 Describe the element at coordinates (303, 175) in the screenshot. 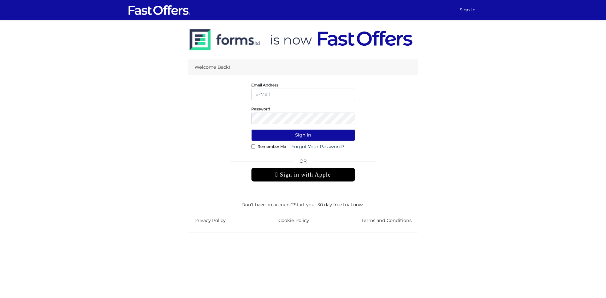

I see `div: Sign in with Apple` at that location.